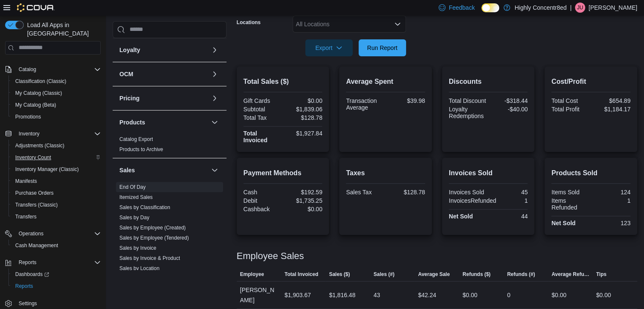 The image size is (644, 309). I want to click on span: Employee, so click(252, 274).